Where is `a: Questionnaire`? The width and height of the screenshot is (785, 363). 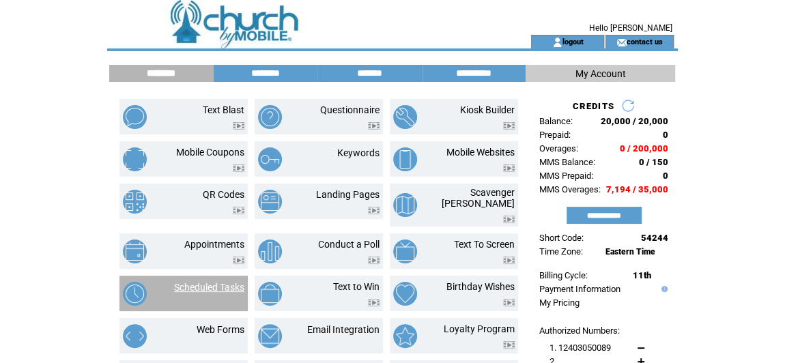 a: Questionnaire is located at coordinates (350, 110).